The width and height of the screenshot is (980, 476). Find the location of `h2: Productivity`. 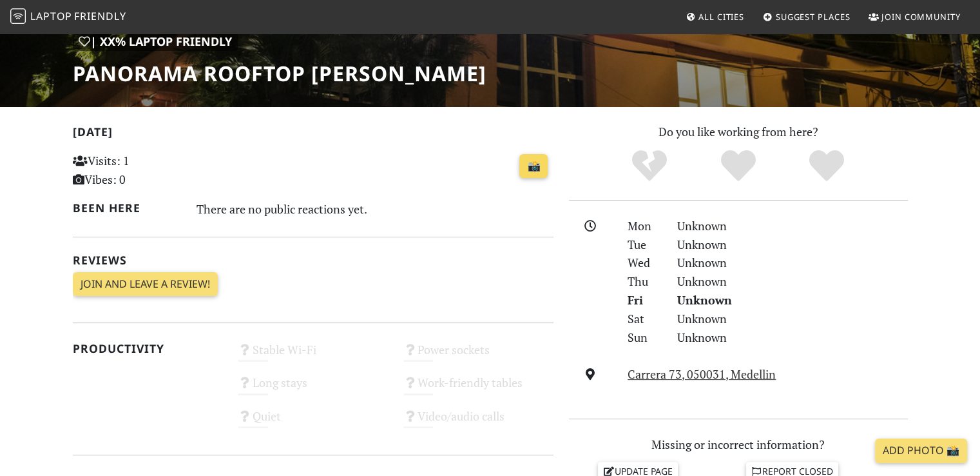

h2: Productivity is located at coordinates (148, 348).